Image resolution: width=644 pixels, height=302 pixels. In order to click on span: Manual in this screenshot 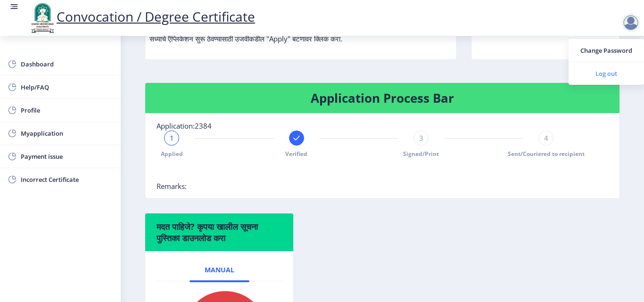, I will do `click(220, 270)`.